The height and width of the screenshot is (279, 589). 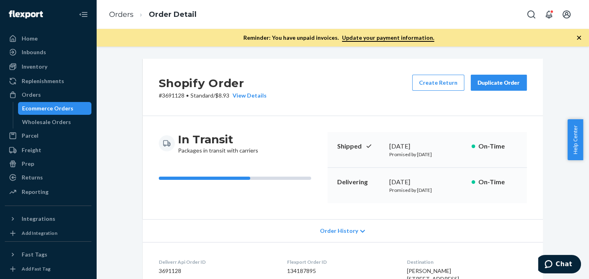 What do you see at coordinates (83, 14) in the screenshot?
I see `button: Close Navigation` at bounding box center [83, 14].